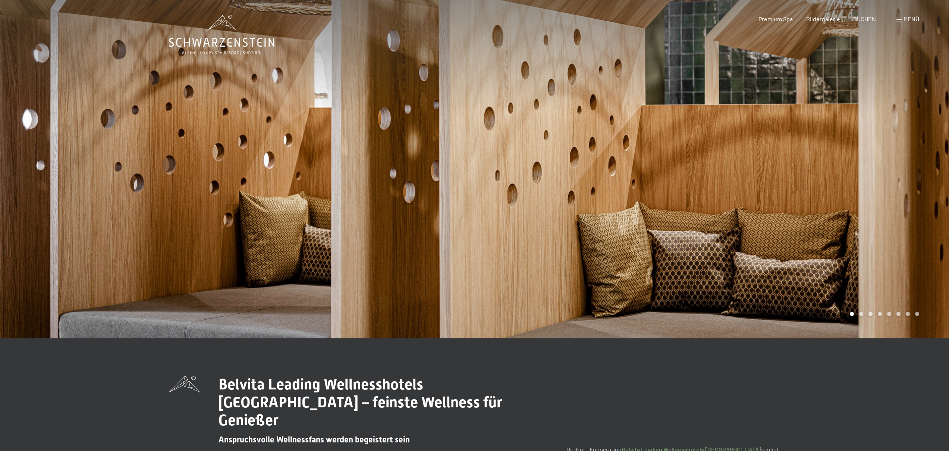 The image size is (949, 451). Describe the element at coordinates (776, 19) in the screenshot. I see `a: Premium Spa` at that location.